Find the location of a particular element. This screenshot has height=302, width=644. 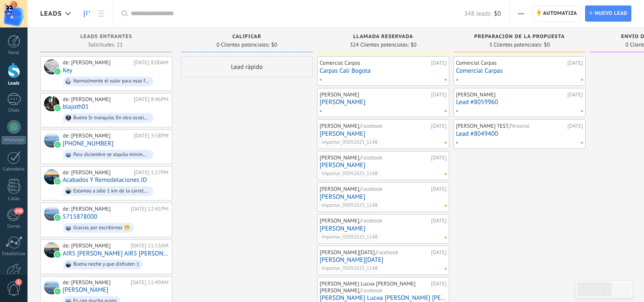

a: Lead #8049400 is located at coordinates (519, 134).